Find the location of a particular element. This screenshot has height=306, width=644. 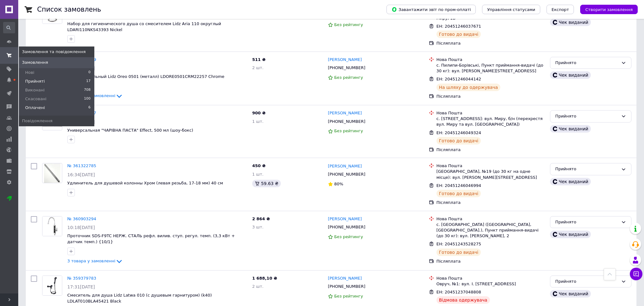

a: Створити замовлення is located at coordinates (606, 9).